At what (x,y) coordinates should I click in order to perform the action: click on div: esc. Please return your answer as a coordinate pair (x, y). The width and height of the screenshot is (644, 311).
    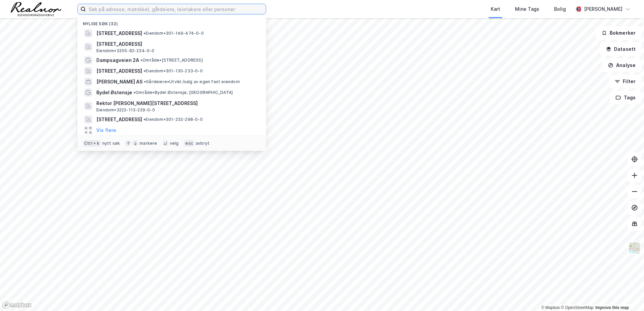
    Looking at the image, I should click on (189, 144).